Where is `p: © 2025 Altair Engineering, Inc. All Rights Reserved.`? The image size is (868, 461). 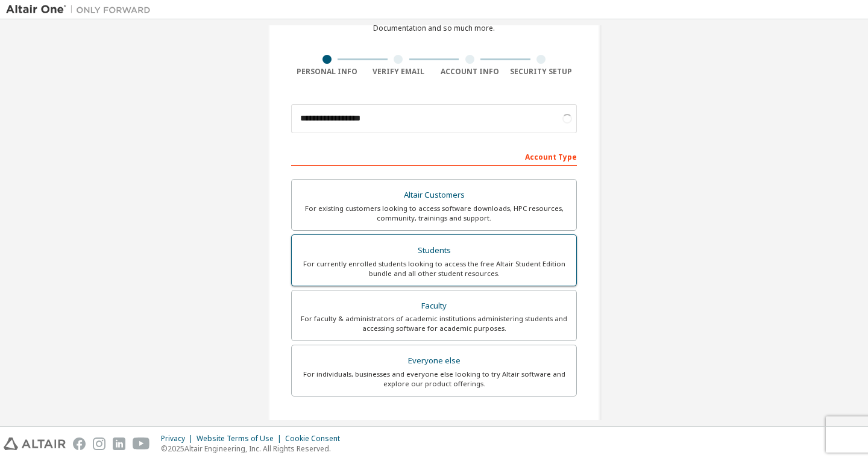
p: © 2025 Altair Engineering, Inc. All Rights Reserved. is located at coordinates (254, 449).